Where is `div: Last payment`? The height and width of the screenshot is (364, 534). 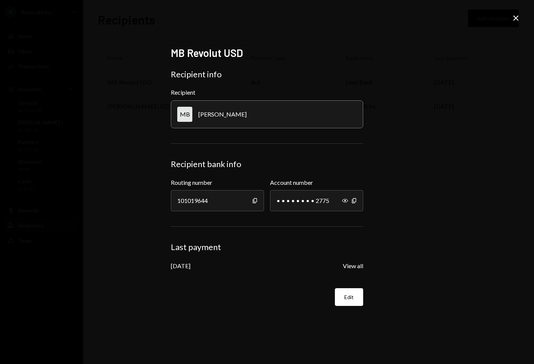
div: Last payment is located at coordinates (267, 247).